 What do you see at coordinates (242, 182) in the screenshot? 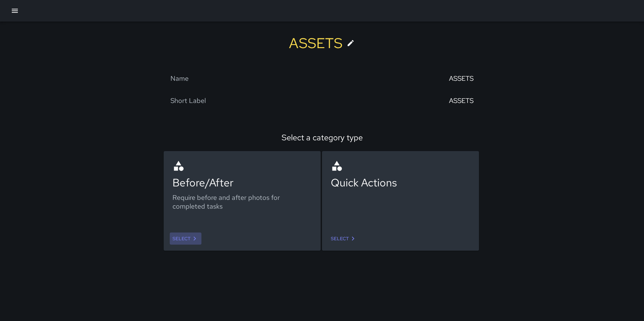
I see `div: Before/After` at bounding box center [242, 182].